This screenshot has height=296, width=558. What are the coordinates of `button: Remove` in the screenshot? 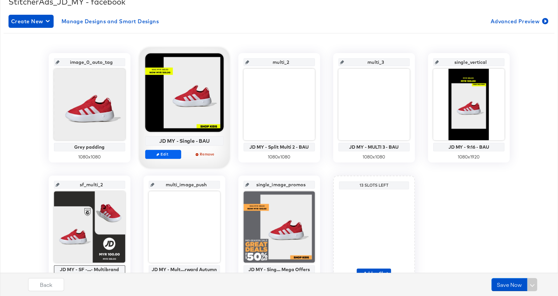 It's located at (205, 154).